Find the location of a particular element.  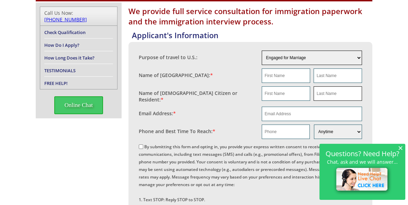

input: Email Address is located at coordinates (312, 114).